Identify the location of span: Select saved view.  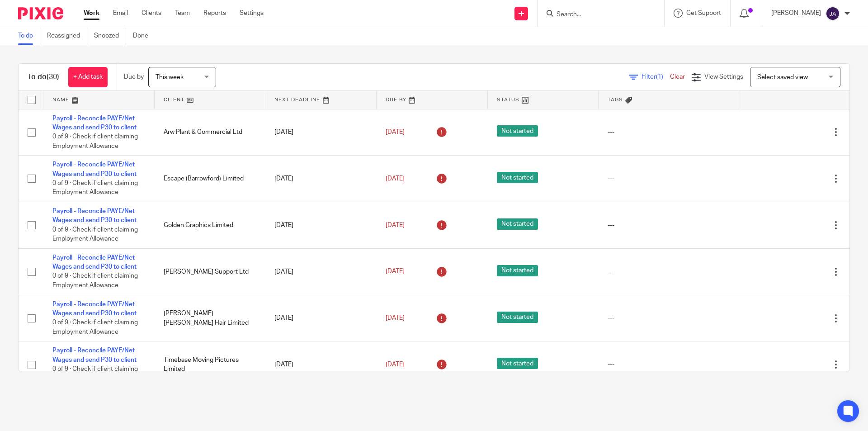
(783, 78).